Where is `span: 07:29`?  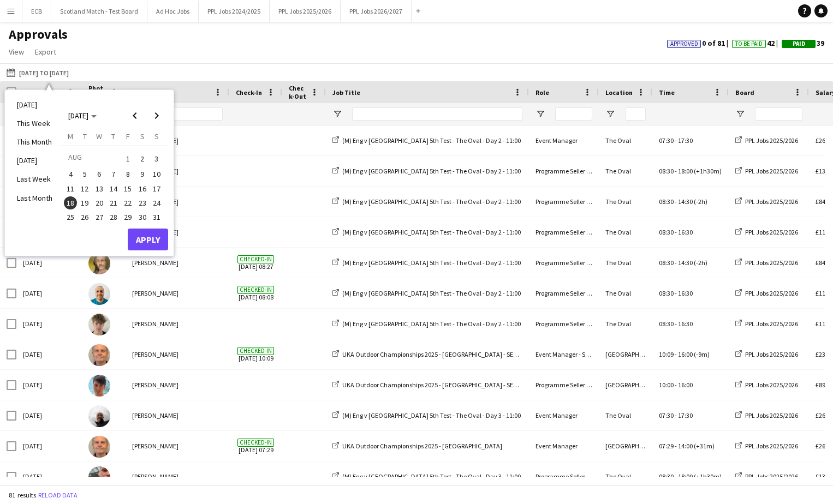
span: 07:29 is located at coordinates (666, 446).